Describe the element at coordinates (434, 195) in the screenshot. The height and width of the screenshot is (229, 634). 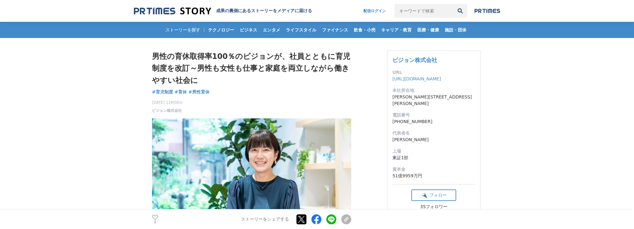
I see `button: フォロー` at that location.